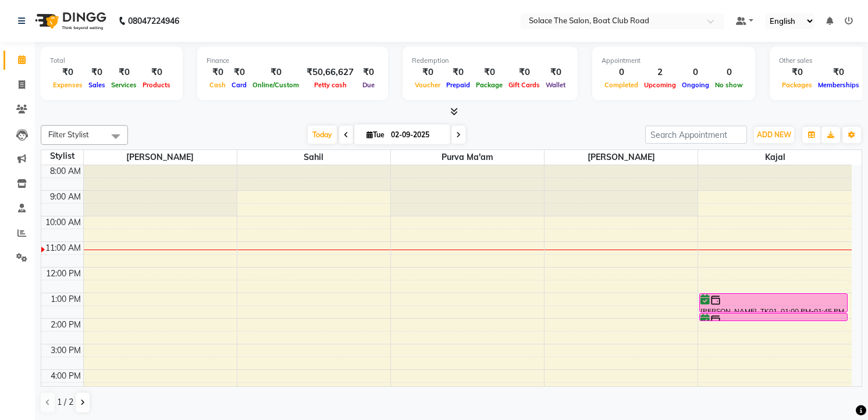 The width and height of the screenshot is (868, 420). What do you see at coordinates (65, 196) in the screenshot?
I see `div: 9:00 AM` at bounding box center [65, 196].